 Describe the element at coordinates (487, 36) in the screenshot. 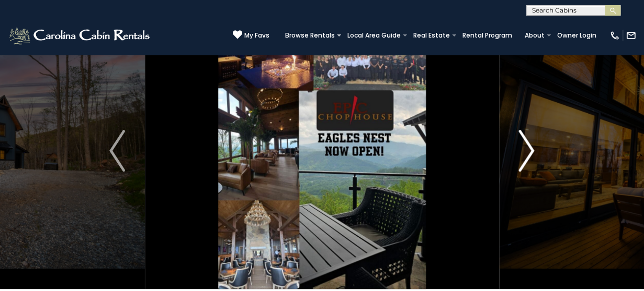

I see `a: Rental Program` at that location.